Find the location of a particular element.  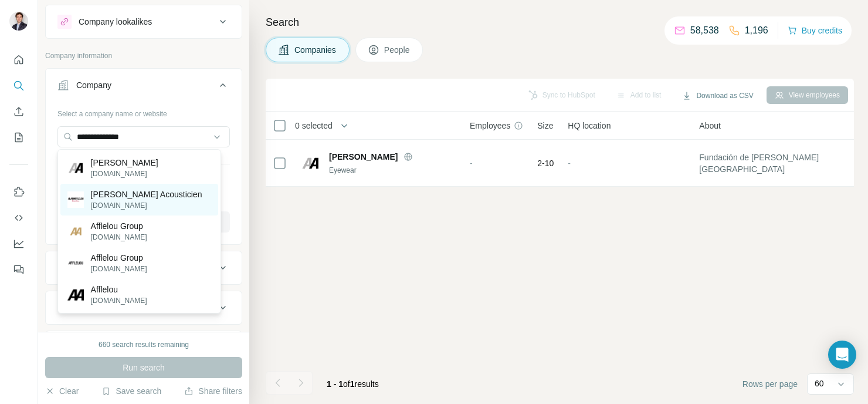

button: Share filters is located at coordinates (213, 391).